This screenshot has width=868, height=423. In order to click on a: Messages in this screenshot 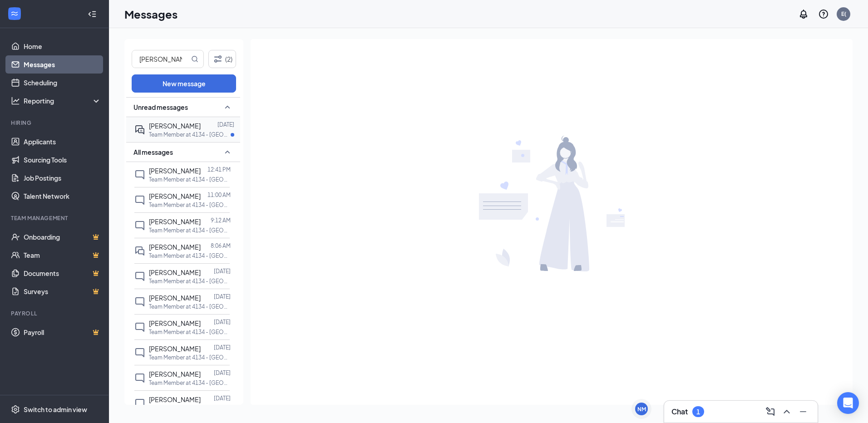, I will do `click(62, 64)`.